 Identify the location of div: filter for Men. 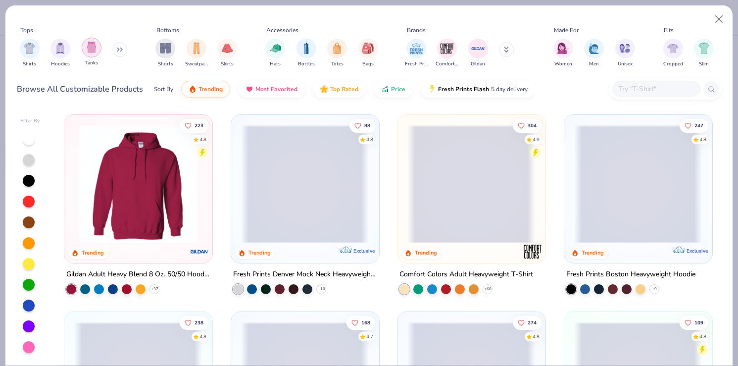
(594, 53).